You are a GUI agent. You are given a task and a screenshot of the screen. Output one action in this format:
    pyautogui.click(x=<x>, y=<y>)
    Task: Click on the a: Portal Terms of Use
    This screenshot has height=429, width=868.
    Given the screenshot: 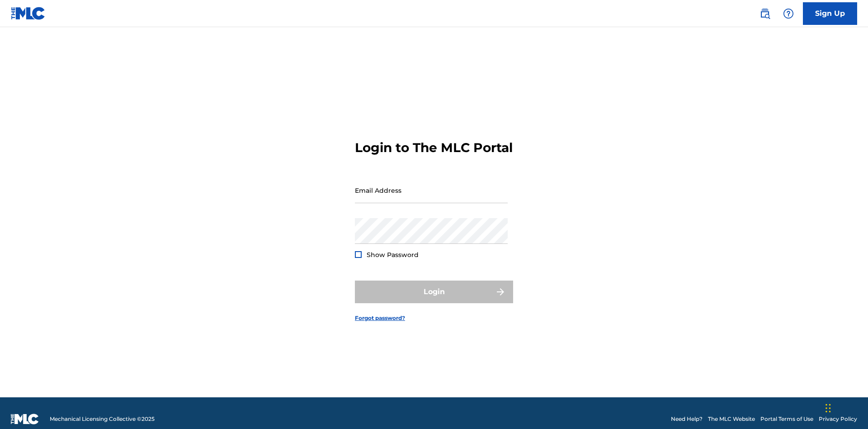 What is the action you would take?
    pyautogui.click(x=787, y=419)
    